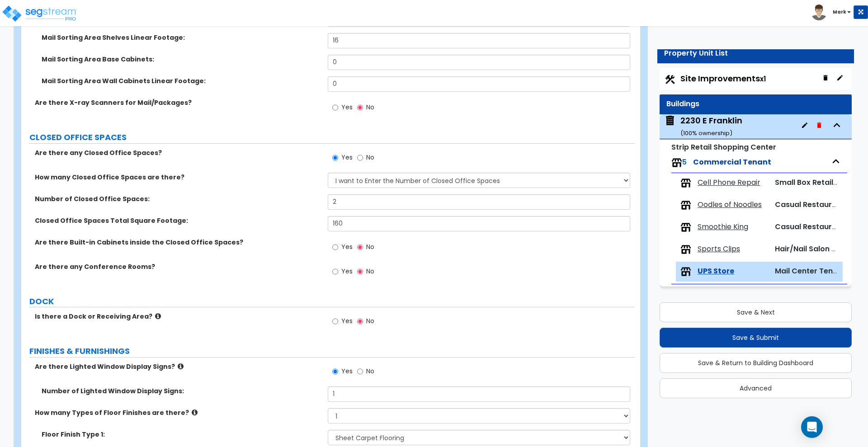 The width and height of the screenshot is (868, 447). Describe the element at coordinates (178, 153) in the screenshot. I see `label: Are there any Closed Office Spaces?` at that location.